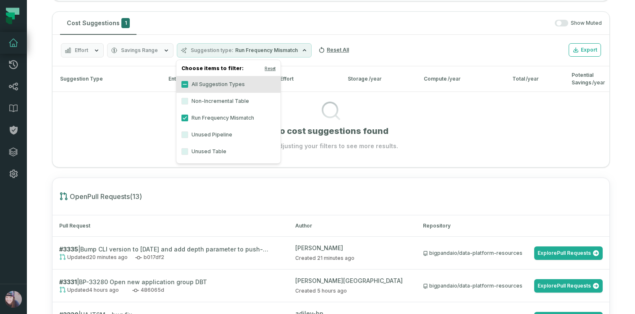  What do you see at coordinates (229, 152) in the screenshot?
I see `label: Unused Table` at bounding box center [229, 152].